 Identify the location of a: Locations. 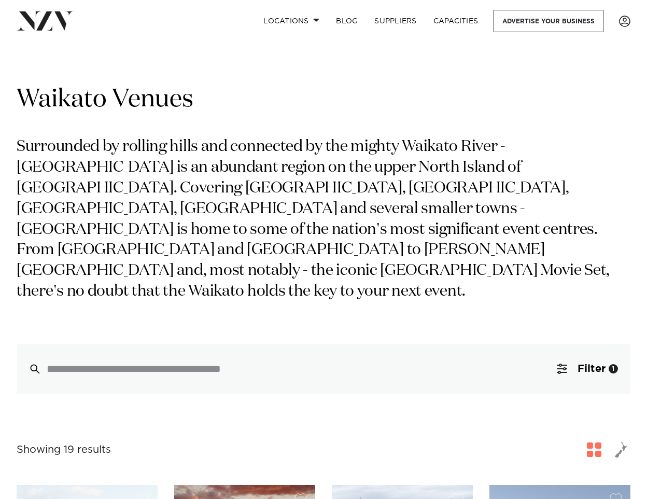
(291, 21).